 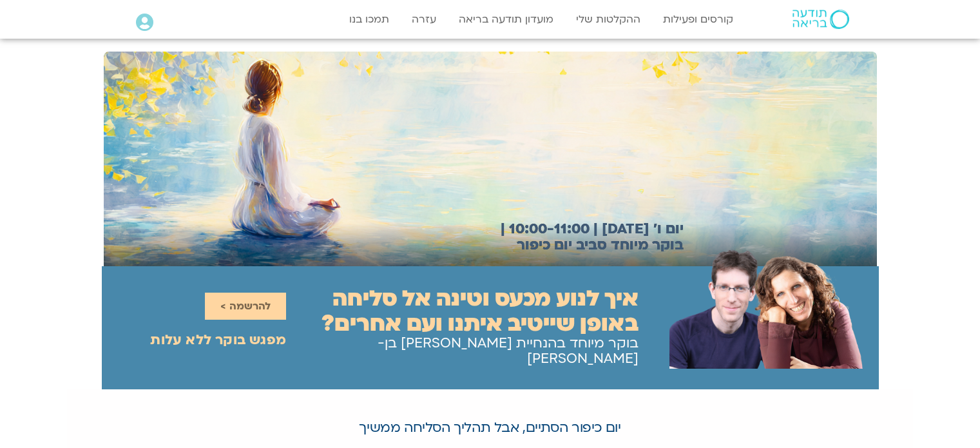 I want to click on span: להרשמה >, so click(x=245, y=306).